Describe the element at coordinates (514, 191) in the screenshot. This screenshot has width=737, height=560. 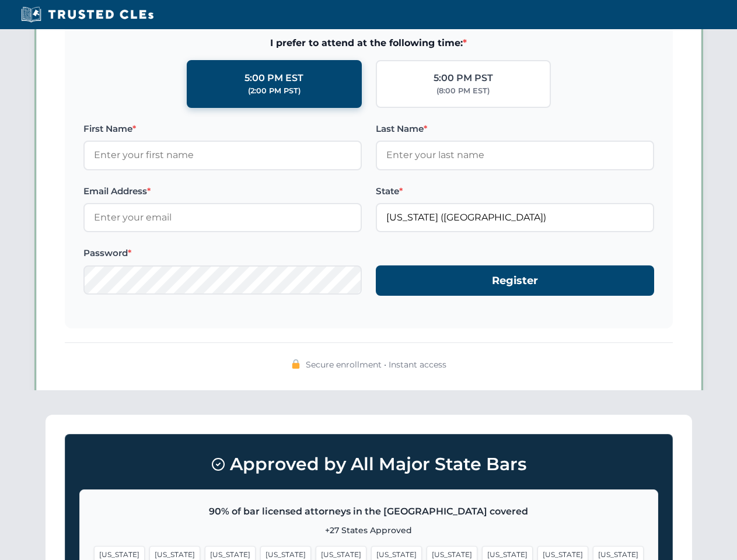
I see `label: State` at that location.